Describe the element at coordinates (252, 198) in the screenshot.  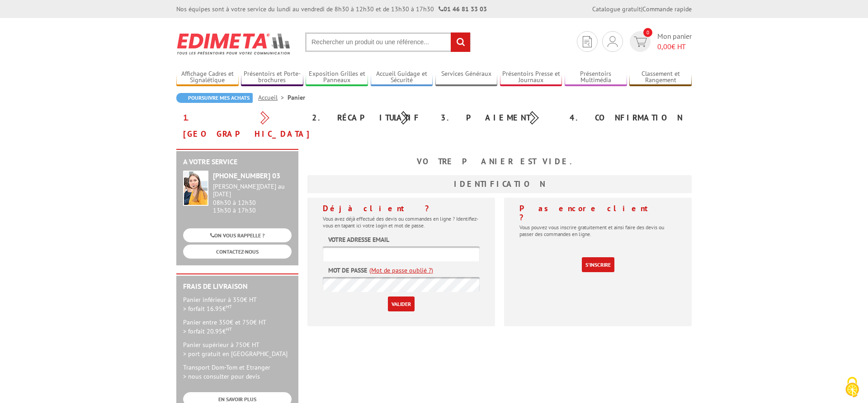
I see `div: 08h30 à 12h30 13h30 à 17h30` at that location.